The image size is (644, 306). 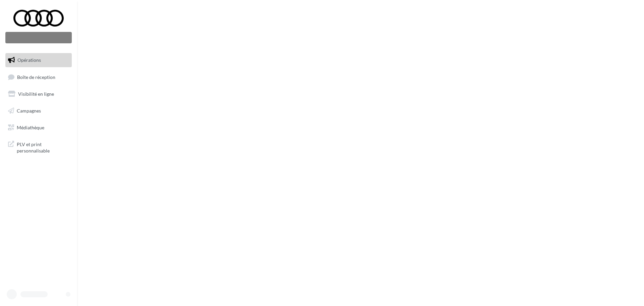 What do you see at coordinates (31, 127) in the screenshot?
I see `span: Médiathèque` at bounding box center [31, 127].